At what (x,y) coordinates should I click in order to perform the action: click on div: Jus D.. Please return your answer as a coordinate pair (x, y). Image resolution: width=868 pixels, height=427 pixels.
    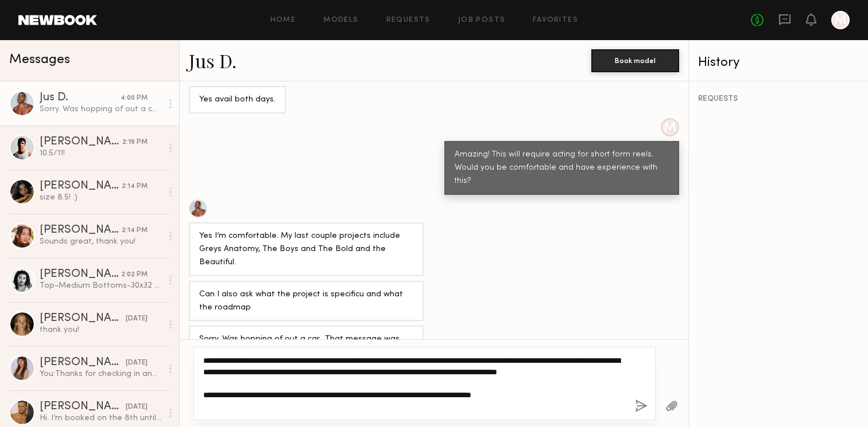
    Looking at the image, I should click on (80, 98).